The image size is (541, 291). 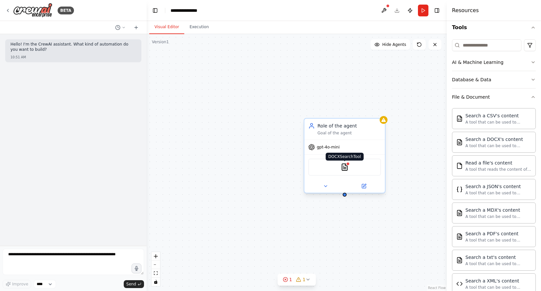 What do you see at coordinates (297, 279) in the screenshot?
I see `button: 11` at bounding box center [297, 279].